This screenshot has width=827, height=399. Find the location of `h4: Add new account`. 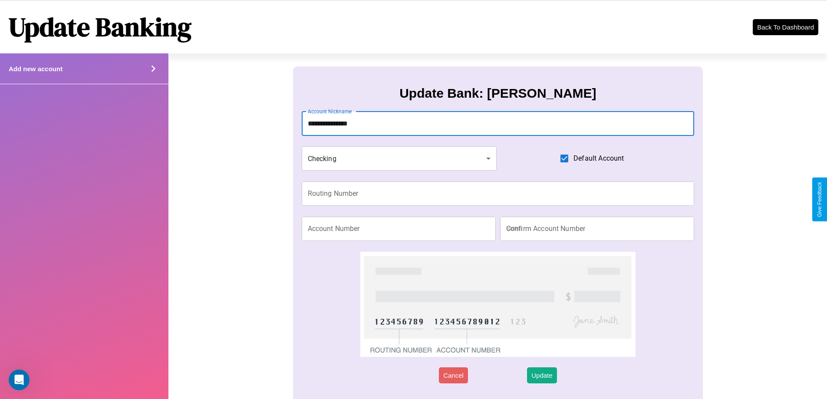

h4: Add new account is located at coordinates (36, 69).